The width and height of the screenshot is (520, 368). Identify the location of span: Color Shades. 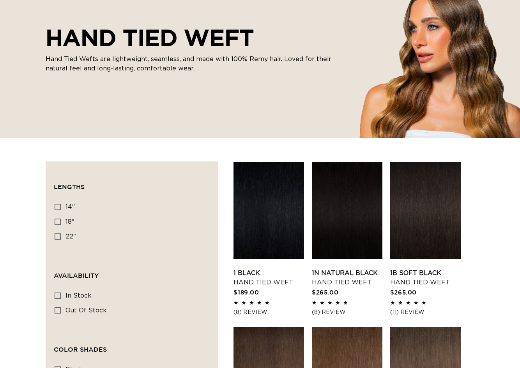
(80, 350).